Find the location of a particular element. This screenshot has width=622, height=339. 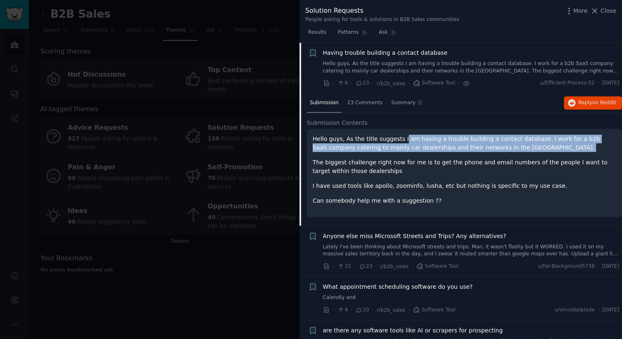

span: 20 is located at coordinates (362, 310).